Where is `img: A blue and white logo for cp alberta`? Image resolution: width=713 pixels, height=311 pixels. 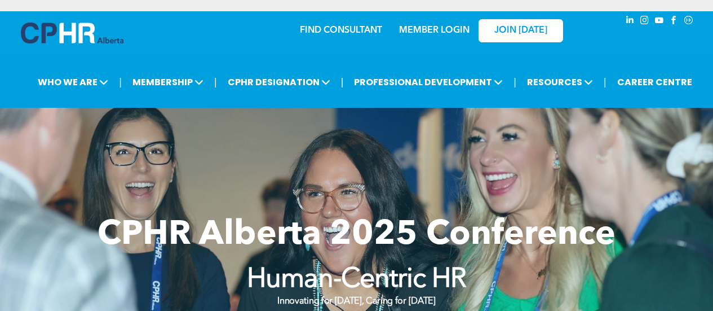
img: A blue and white logo for cp alberta is located at coordinates (72, 33).